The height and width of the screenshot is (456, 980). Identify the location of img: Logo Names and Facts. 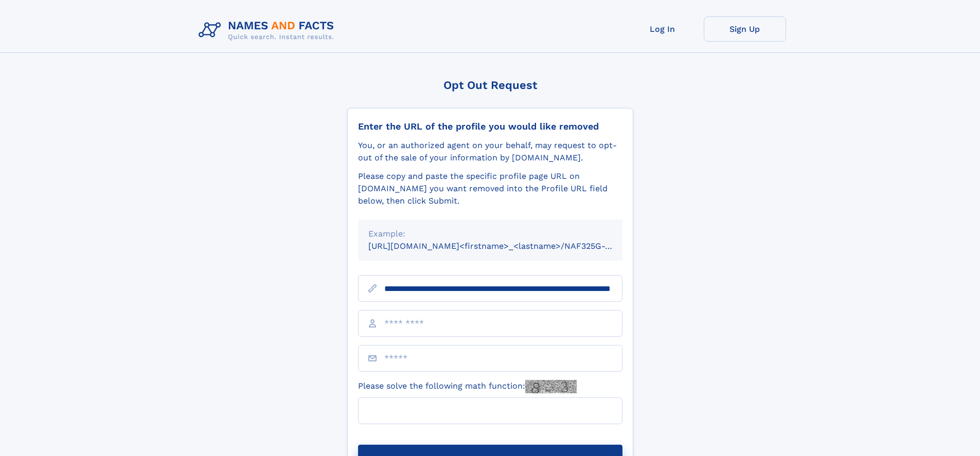
(268, 30).